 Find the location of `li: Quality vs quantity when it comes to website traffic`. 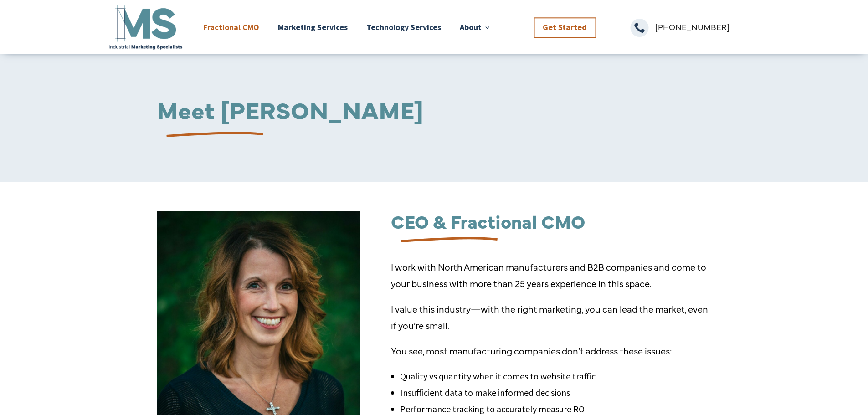

li: Quality vs quantity when it comes to website traffic is located at coordinates (555, 376).